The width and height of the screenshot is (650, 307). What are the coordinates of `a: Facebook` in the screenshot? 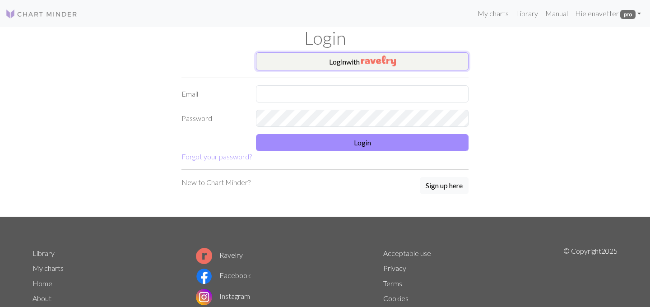 It's located at (224, 275).